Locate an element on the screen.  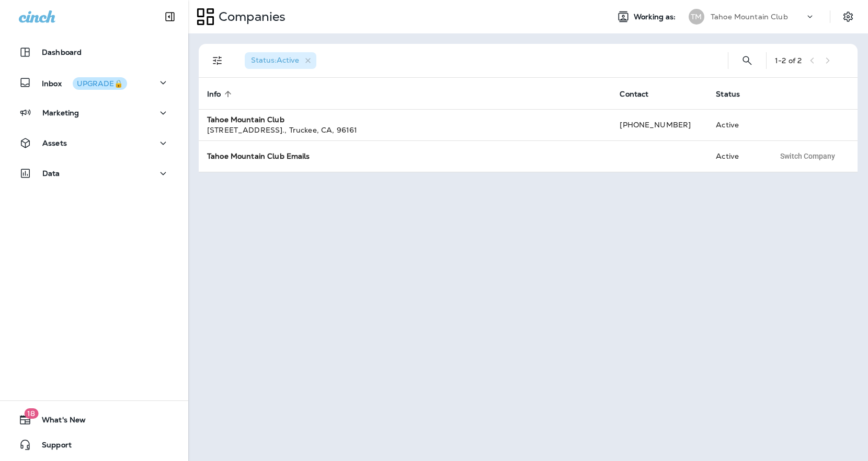
button: Switch Company is located at coordinates (807, 156).